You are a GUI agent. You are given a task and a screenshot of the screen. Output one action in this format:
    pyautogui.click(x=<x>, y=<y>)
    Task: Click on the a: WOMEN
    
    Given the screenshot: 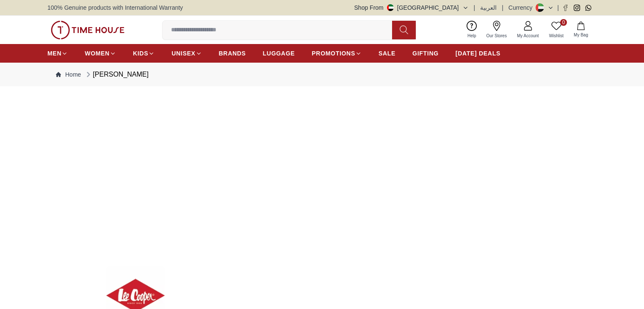 What is the action you would take?
    pyautogui.click(x=100, y=53)
    